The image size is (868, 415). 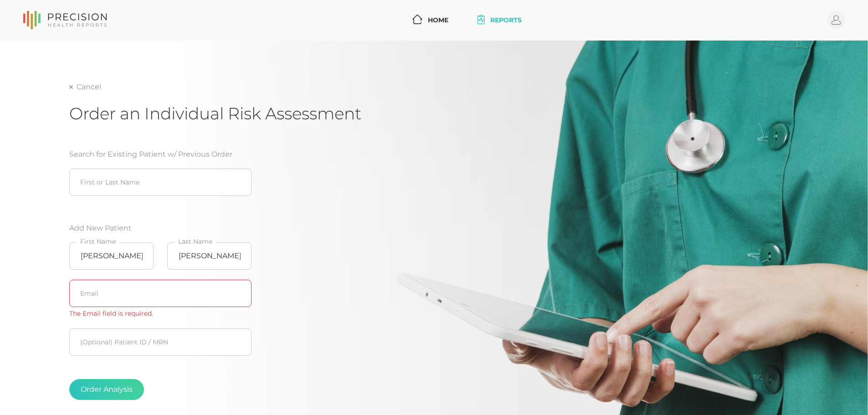 What do you see at coordinates (434, 113) in the screenshot?
I see `h1: Order an Individual Risk Assessment` at bounding box center [434, 113].